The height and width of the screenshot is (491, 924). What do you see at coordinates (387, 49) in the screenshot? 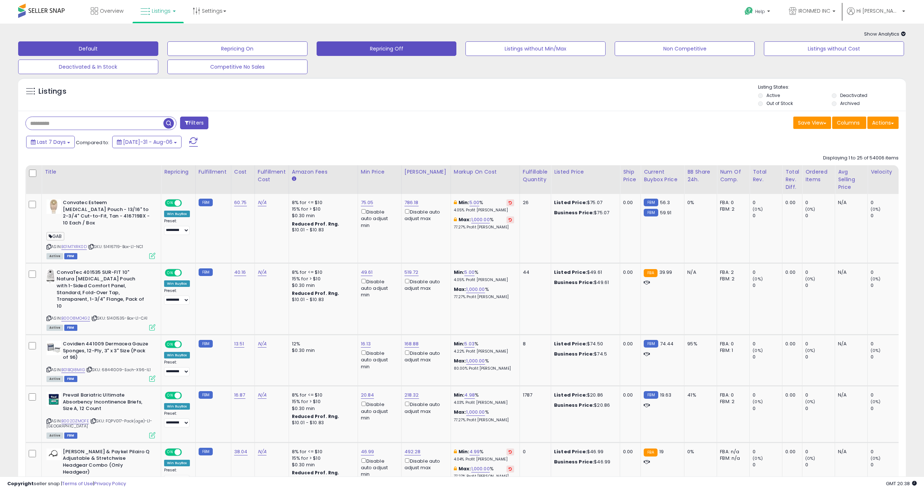
I see `button: Repricing Off` at bounding box center [387, 49].